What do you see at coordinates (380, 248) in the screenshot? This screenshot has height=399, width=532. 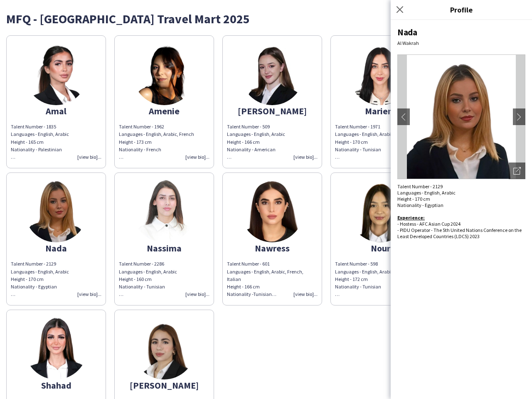 I see `div: Nour` at bounding box center [380, 248].